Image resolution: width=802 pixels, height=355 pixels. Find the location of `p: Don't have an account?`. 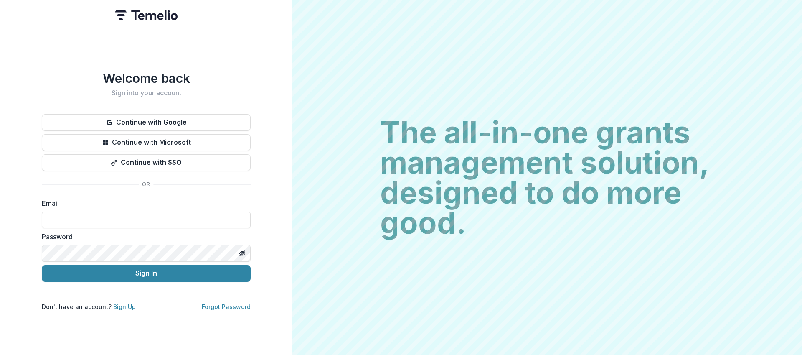

p: Don't have an account? is located at coordinates (89, 306).